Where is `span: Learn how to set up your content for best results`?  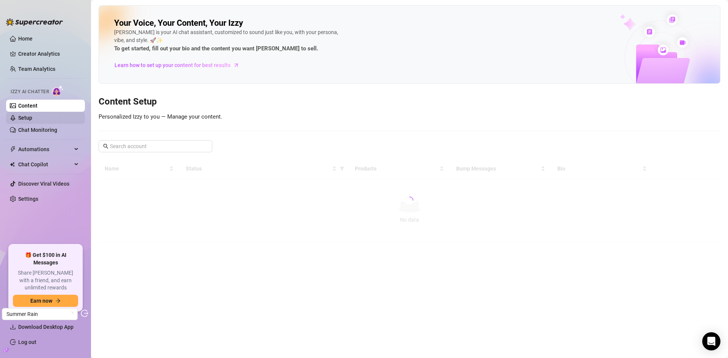 span: Learn how to set up your content for best results is located at coordinates (172, 65).